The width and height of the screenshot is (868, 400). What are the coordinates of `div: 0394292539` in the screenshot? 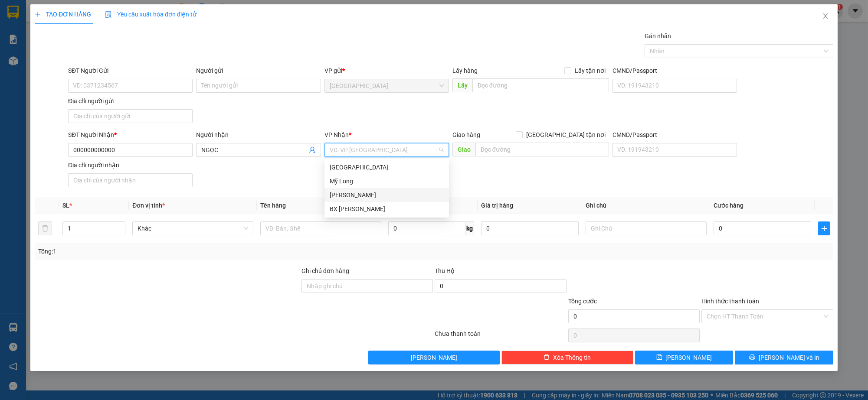 It's located at (136, 45).